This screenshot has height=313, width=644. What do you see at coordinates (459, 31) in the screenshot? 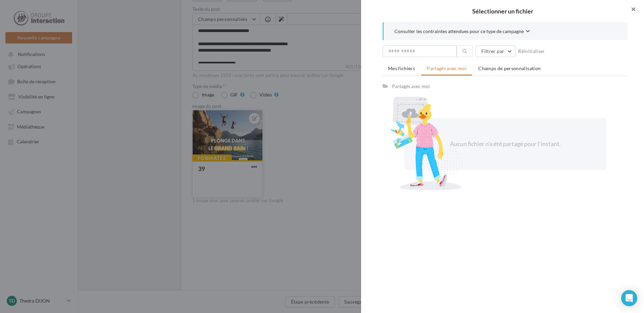
I see `span: Consulter les contraintes attendues pour ce type de campagne` at bounding box center [459, 31].